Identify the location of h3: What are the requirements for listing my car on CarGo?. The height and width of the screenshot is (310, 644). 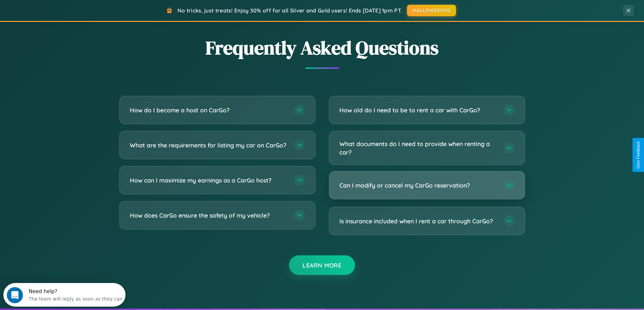
(209, 145).